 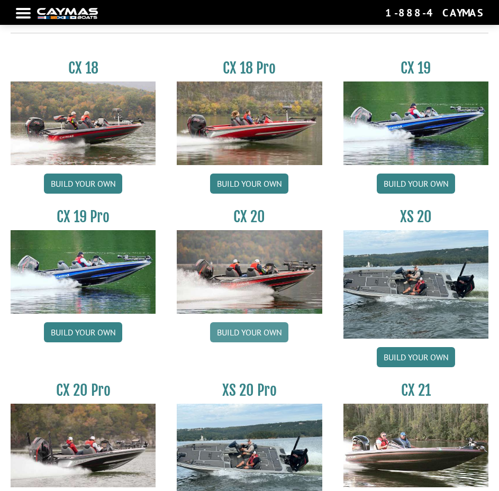 What do you see at coordinates (416, 285) in the screenshot?
I see `img: XS_20_resized.jpg` at bounding box center [416, 285].